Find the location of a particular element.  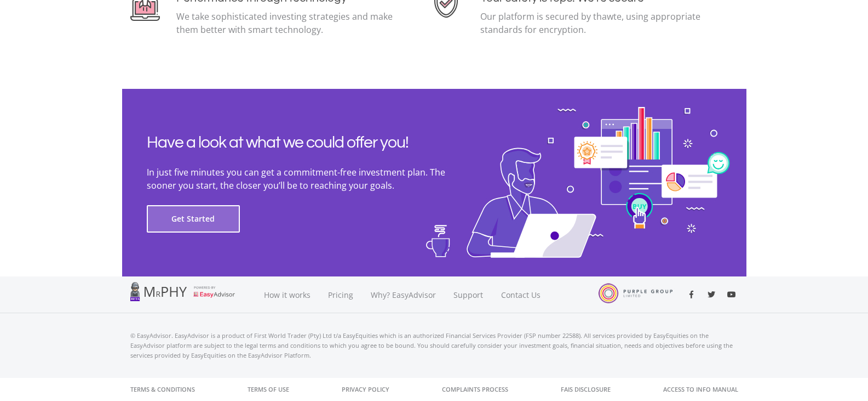

button: Get Started is located at coordinates (193, 218).